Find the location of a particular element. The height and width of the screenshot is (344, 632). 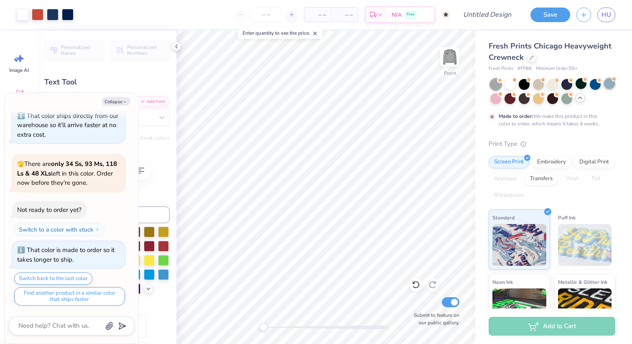

span: Free is located at coordinates (411, 15).